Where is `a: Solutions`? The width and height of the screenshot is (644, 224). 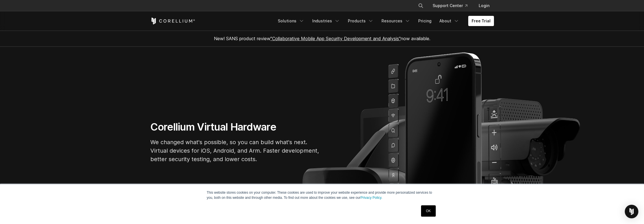 a: Solutions is located at coordinates (292, 21).